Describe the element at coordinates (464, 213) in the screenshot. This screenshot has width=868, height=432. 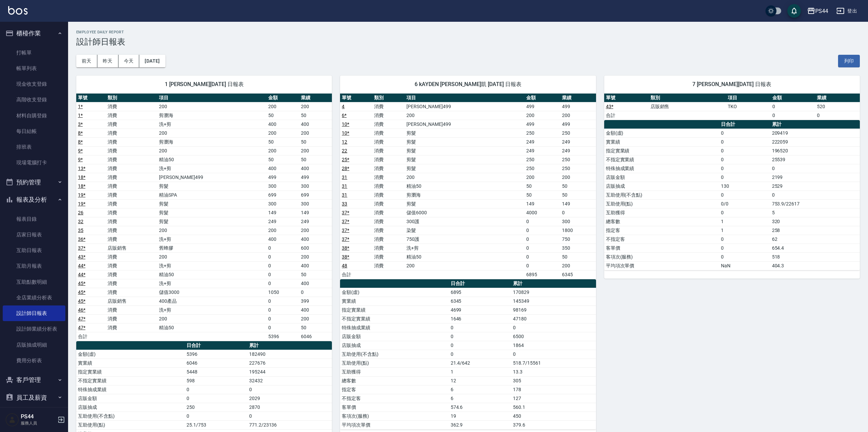
I see `td: 儲值6000` at that location.